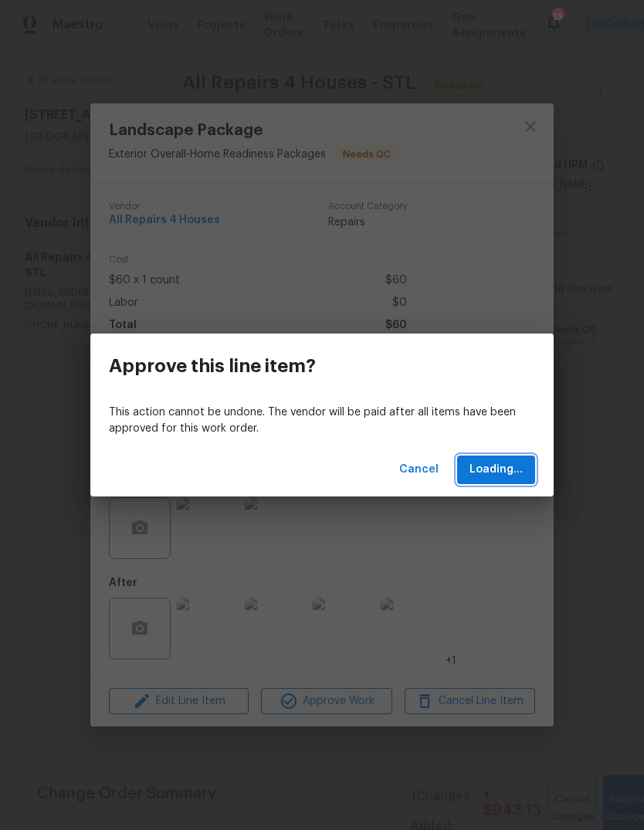 This screenshot has height=830, width=644. I want to click on span: Loading..., so click(495, 469).